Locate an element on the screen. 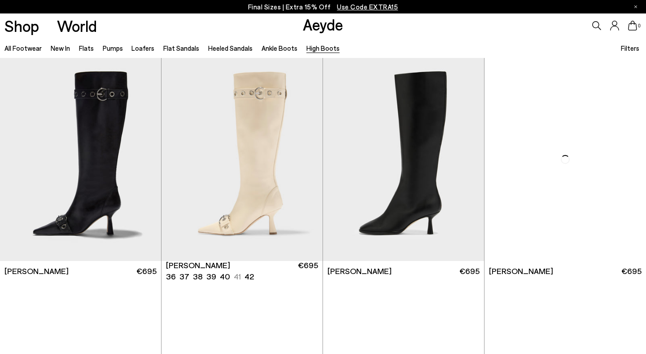  a: 0 is located at coordinates (633, 26).